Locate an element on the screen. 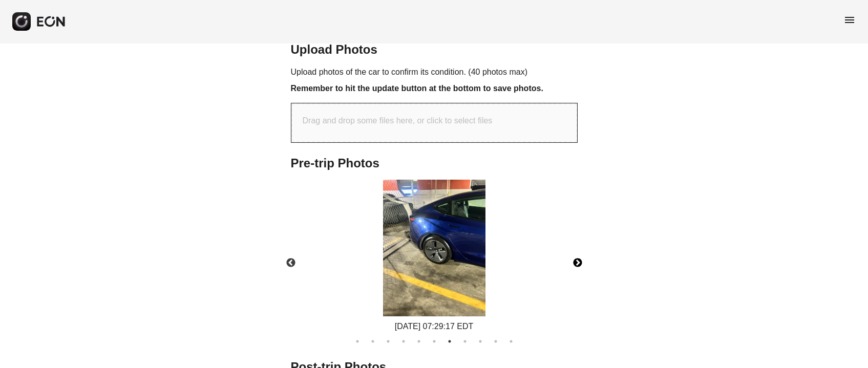  button: 7 is located at coordinates (449, 341).